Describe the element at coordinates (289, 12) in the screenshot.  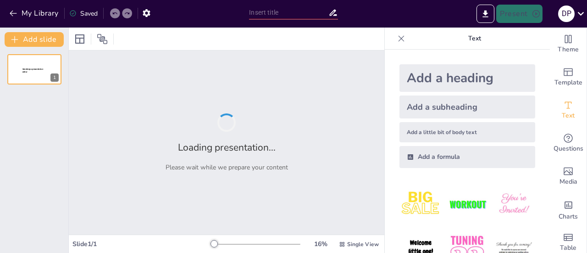
I see `input: Insert title` at that location.